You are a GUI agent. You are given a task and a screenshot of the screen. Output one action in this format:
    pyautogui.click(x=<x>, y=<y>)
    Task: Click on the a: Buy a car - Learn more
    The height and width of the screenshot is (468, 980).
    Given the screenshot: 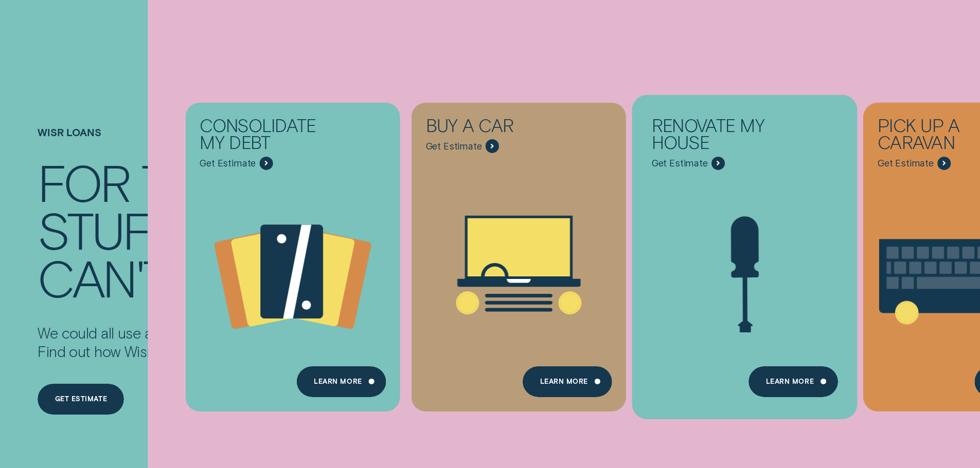 What is the action you would take?
    pyautogui.click(x=518, y=252)
    